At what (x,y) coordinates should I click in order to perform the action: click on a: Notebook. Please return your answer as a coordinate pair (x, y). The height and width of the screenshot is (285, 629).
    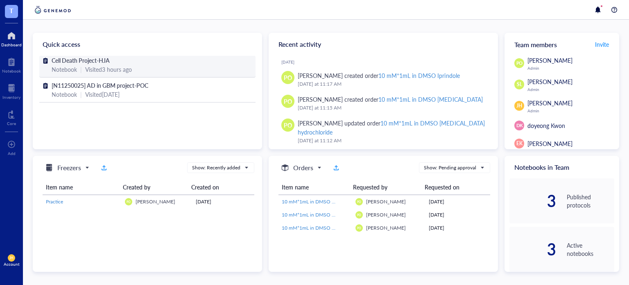
    Looking at the image, I should click on (11, 64).